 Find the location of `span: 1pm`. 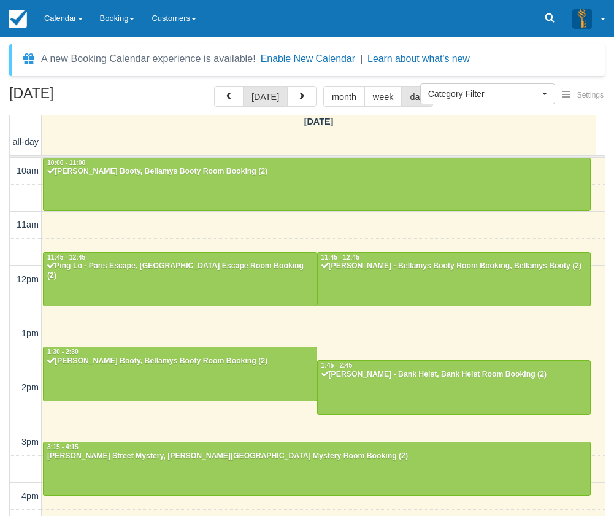

span: 1pm is located at coordinates (30, 333).